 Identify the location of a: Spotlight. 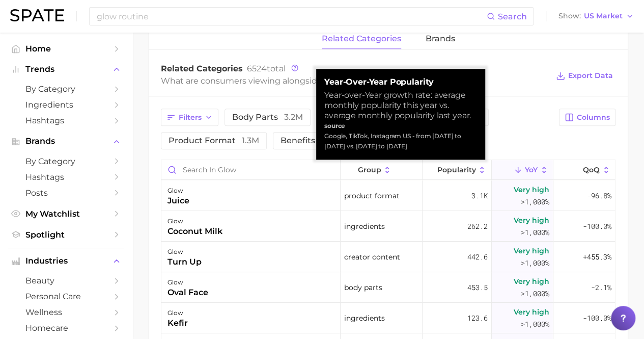
(66, 234).